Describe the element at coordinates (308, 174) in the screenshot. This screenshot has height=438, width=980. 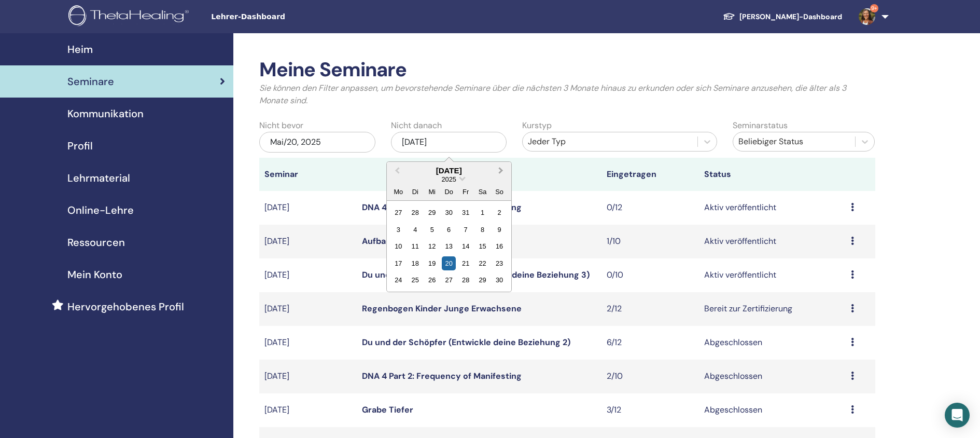
I see `th: Seminar` at that location.